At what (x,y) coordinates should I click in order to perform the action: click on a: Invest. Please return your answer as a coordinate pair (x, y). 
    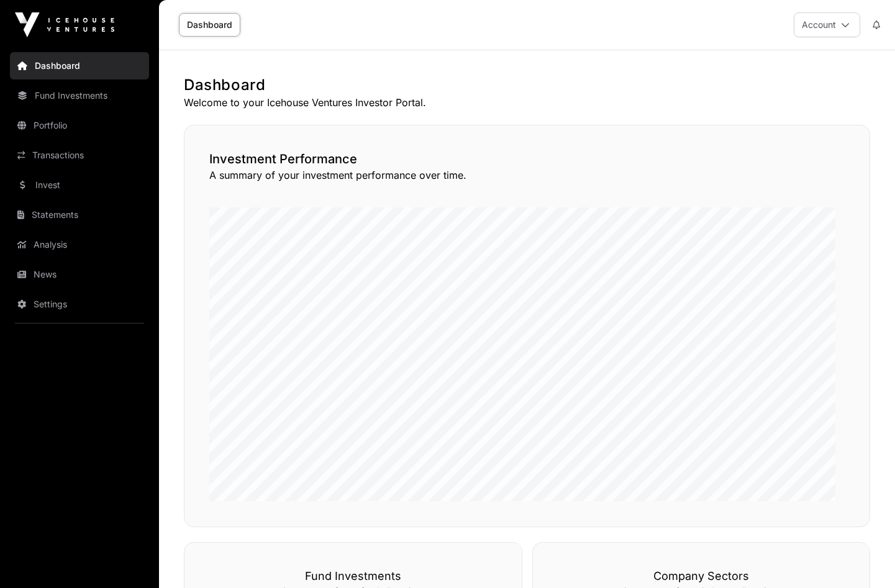
    Looking at the image, I should click on (80, 185).